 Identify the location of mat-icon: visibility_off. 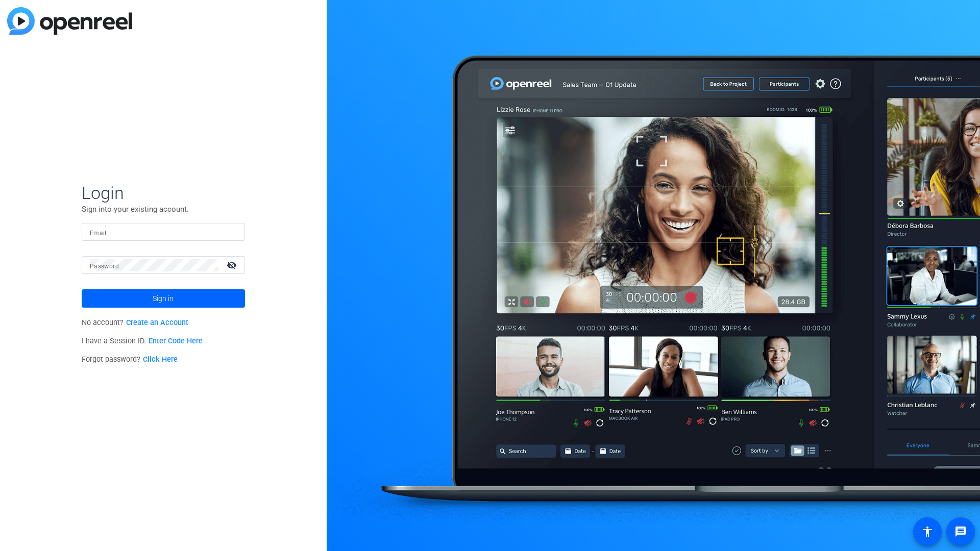
(233, 264).